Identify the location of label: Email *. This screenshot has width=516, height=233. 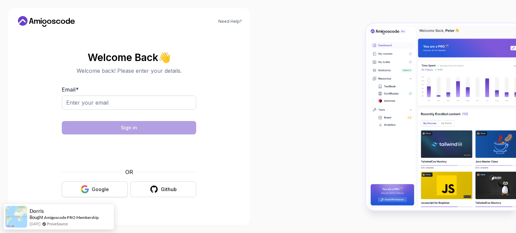
(70, 90).